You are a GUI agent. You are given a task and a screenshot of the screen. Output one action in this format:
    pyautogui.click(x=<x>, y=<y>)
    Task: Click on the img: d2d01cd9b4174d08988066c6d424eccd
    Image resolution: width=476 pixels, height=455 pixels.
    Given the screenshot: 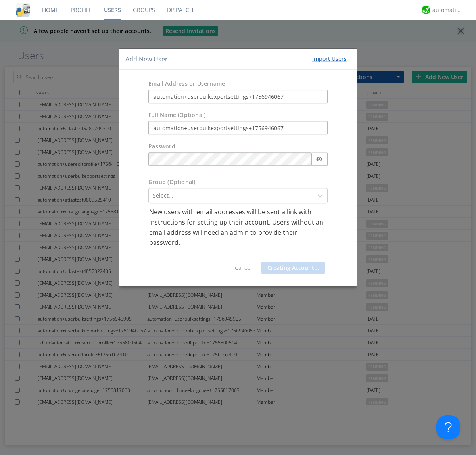 What is the action you would take?
    pyautogui.click(x=426, y=10)
    